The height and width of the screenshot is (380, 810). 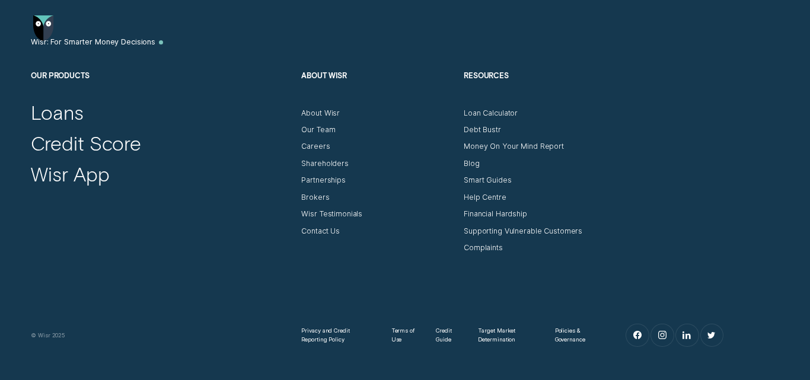 What do you see at coordinates (540, 89) in the screenshot?
I see `h2: Resources` at bounding box center [540, 89].